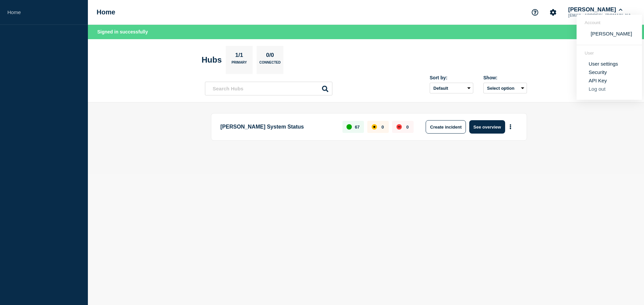  Describe the element at coordinates (106, 12) in the screenshot. I see `h1: Home` at that location.